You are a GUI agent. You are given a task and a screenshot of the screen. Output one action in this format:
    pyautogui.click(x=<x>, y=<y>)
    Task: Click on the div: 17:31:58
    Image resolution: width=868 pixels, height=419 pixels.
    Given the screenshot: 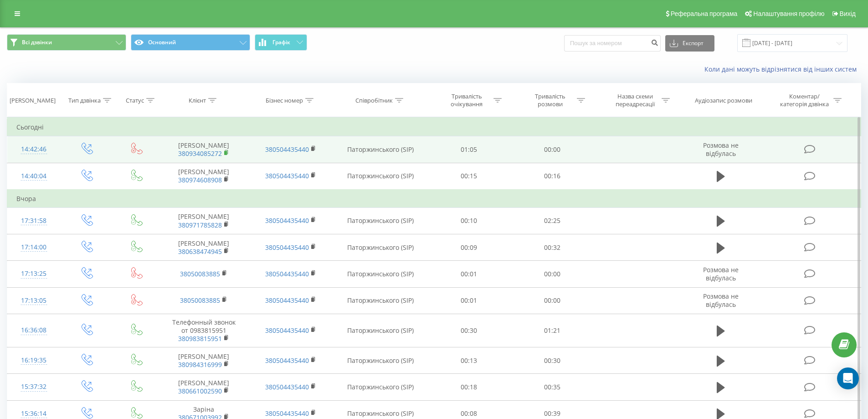 What is the action you would take?
    pyautogui.click(x=34, y=220)
    